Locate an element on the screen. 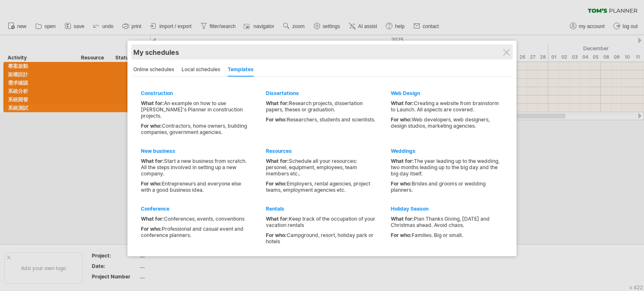 This screenshot has width=644, height=291. div: Rentals is located at coordinates (320, 209).